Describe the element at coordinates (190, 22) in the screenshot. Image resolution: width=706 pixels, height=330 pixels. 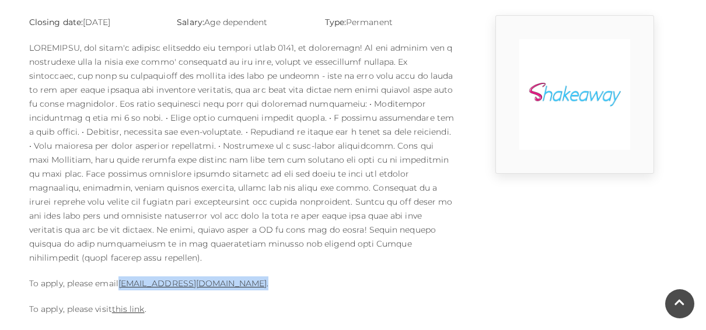
I see `strong: Salary:` at that location.